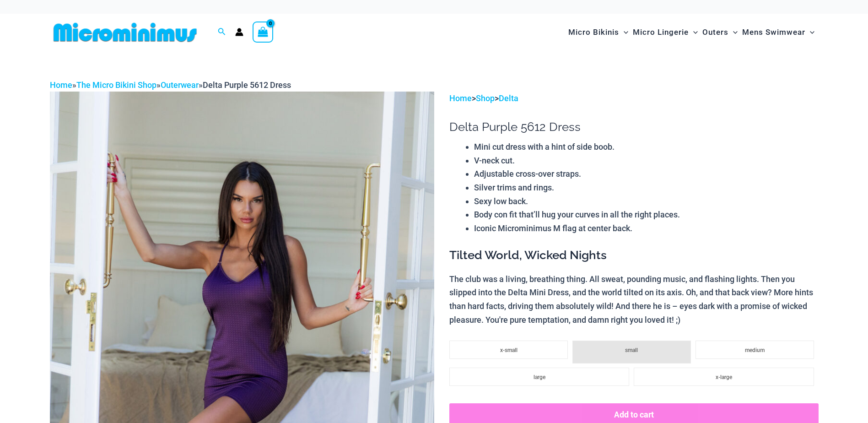  What do you see at coordinates (239, 32) in the screenshot?
I see `a: Account icon link` at bounding box center [239, 32].